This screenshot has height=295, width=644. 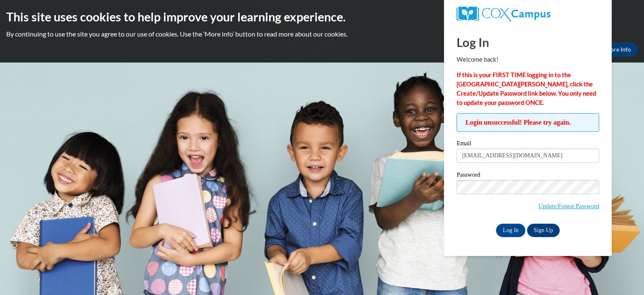 What do you see at coordinates (618, 50) in the screenshot?
I see `a: More Info` at bounding box center [618, 50].